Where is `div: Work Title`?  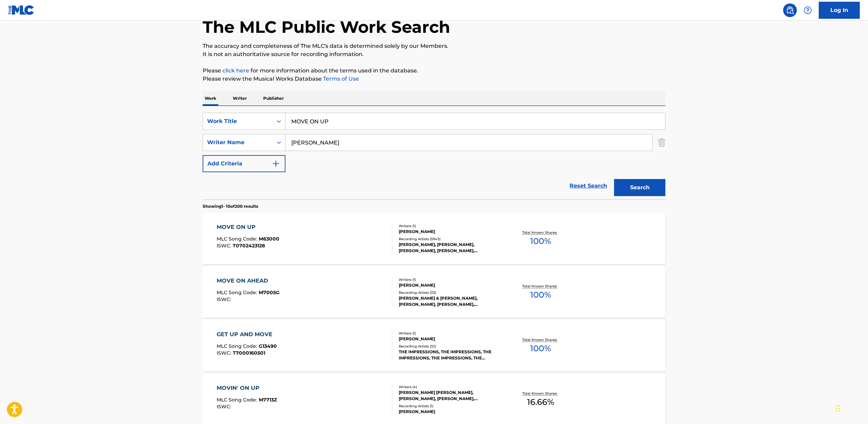 div: Work Title is located at coordinates (238, 121).